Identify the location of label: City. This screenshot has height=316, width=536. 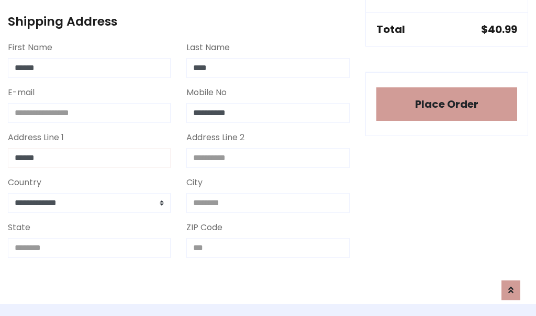
(194, 183).